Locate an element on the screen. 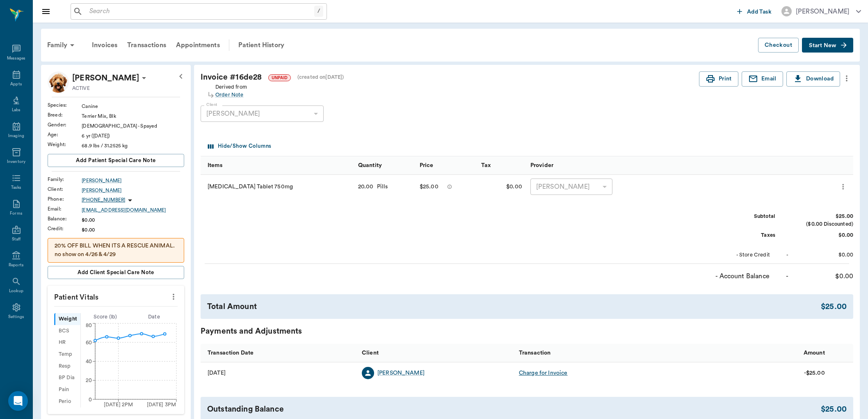 The height and width of the screenshot is (419, 868). tspan: 20 is located at coordinates (88, 380).